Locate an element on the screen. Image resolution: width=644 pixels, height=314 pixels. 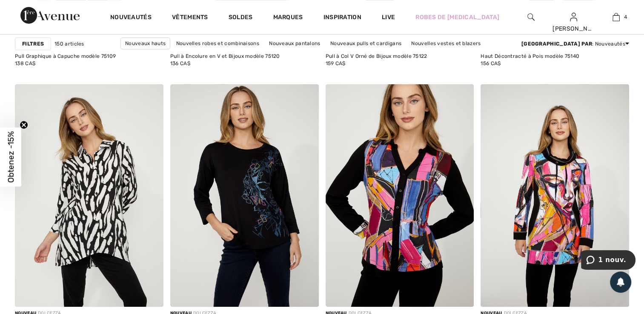
span: 138 CA$ is located at coordinates (25, 64).